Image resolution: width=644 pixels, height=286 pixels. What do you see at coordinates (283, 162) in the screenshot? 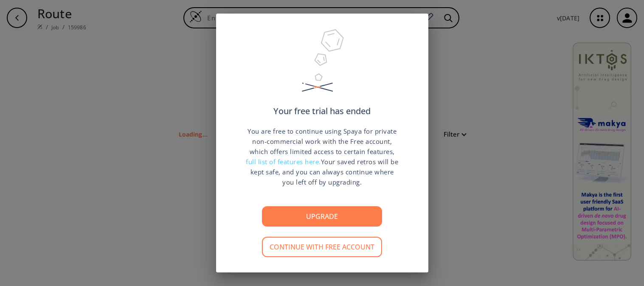
I see `span: full list of features here.` at bounding box center [283, 162].